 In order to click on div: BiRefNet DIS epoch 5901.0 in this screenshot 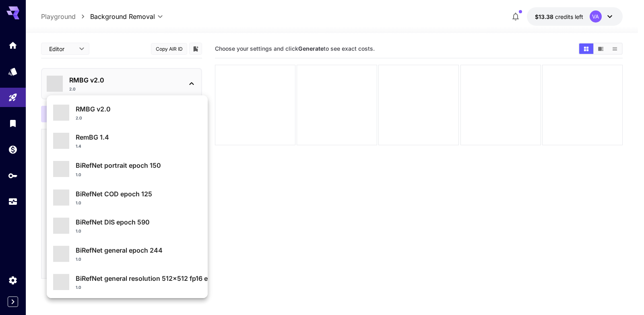, I will do `click(127, 226)`.